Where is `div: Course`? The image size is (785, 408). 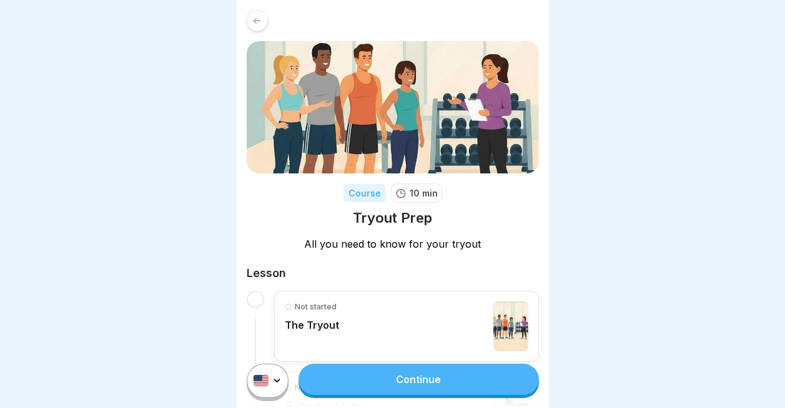 div: Course is located at coordinates (365, 193).